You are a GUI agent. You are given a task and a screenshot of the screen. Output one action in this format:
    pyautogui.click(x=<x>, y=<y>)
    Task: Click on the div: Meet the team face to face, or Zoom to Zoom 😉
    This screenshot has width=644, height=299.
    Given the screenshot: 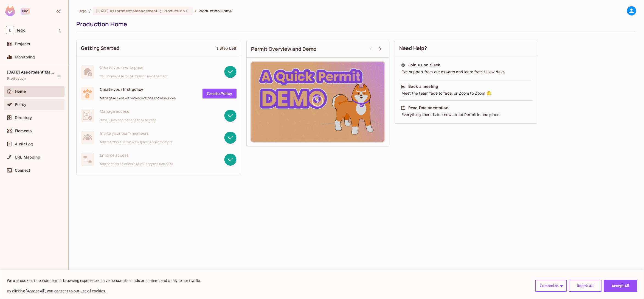 What is the action you would take?
    pyautogui.click(x=466, y=93)
    